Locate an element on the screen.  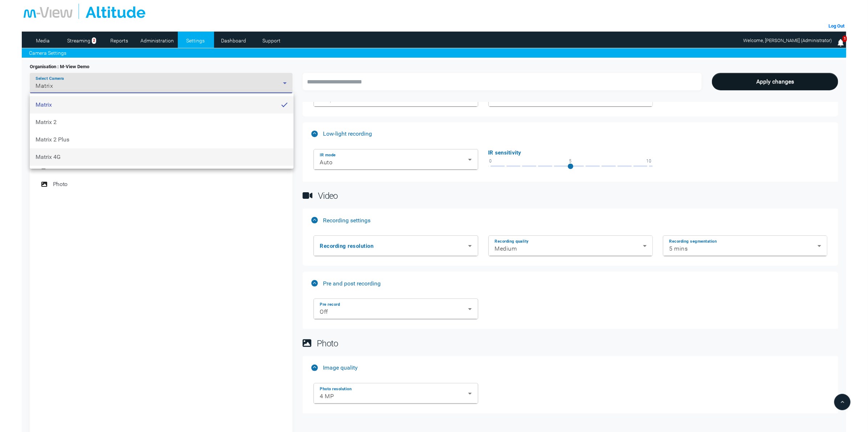
span: Matrix 4G is located at coordinates (48, 157).